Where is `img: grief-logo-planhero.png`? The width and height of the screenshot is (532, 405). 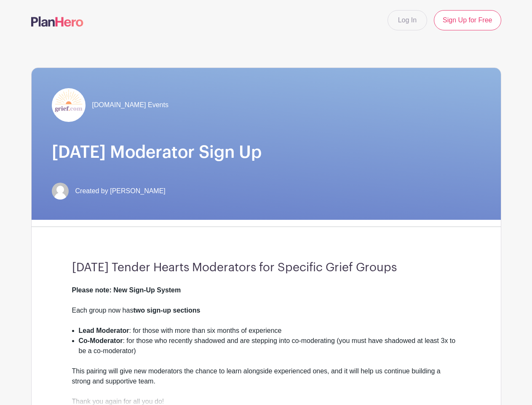
img: grief-logo-planhero.png is located at coordinates (69, 105).